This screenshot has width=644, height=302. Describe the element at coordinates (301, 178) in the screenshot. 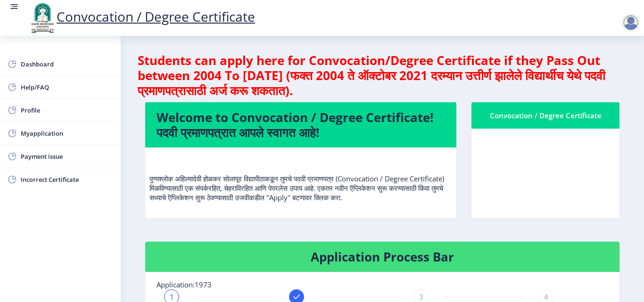

I see `p: पुण्यश्लोक अहिल्यादेवी होळकर सोलापूर विद्यापीठाकडून तुमचे पदवी प्रमाणपत्र (Convocation / Degree C...` at that location.